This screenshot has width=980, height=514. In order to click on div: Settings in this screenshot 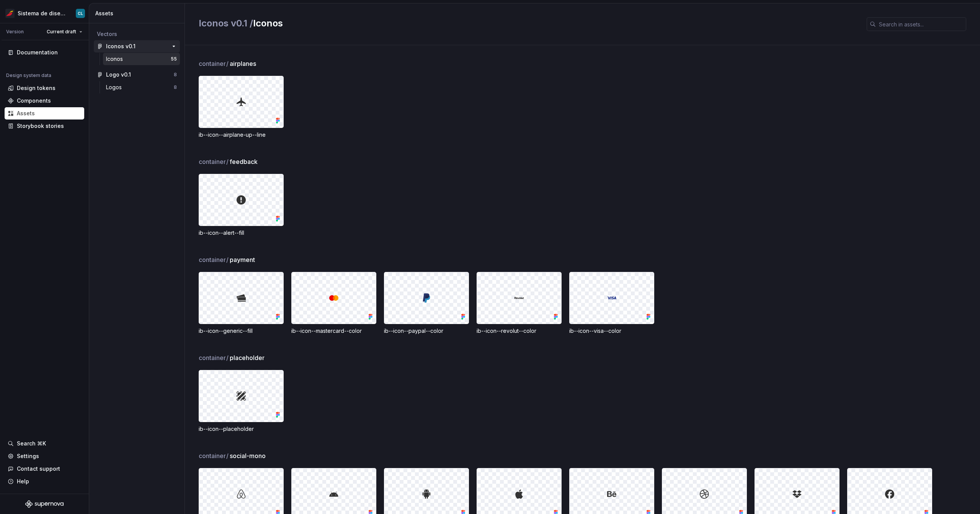, I will do `click(28, 456)`.